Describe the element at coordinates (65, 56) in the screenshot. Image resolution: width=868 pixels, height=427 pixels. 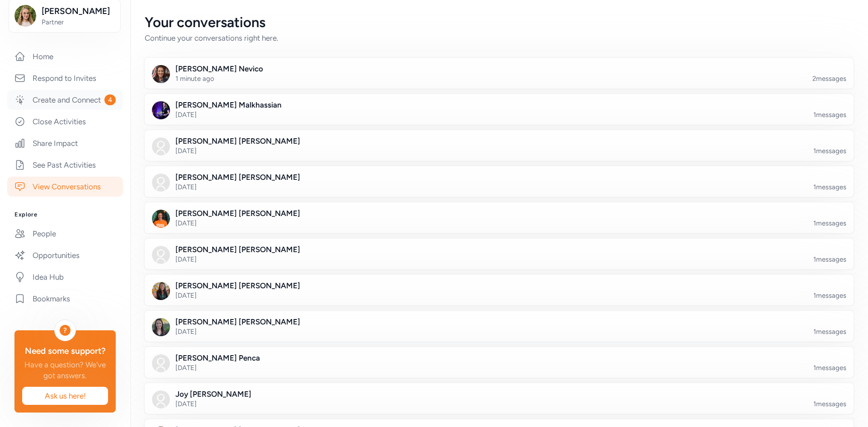
I see `a: Home` at that location.